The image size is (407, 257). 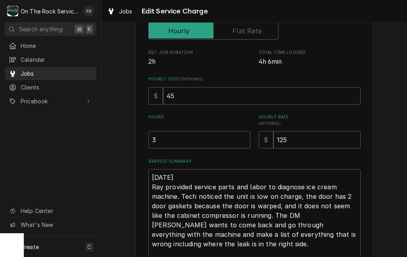 What do you see at coordinates (270, 61) in the screenshot?
I see `span: 4h 6min` at bounding box center [270, 61].